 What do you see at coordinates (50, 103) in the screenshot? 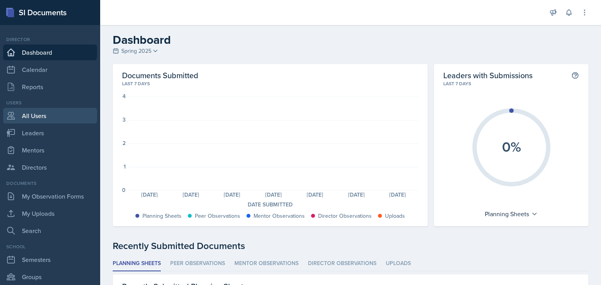
I see `div: Users` at bounding box center [50, 103].